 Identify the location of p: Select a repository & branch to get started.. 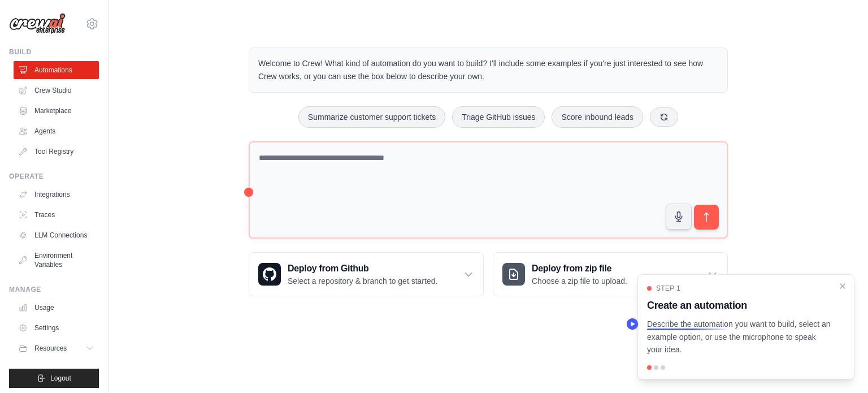
(362, 281).